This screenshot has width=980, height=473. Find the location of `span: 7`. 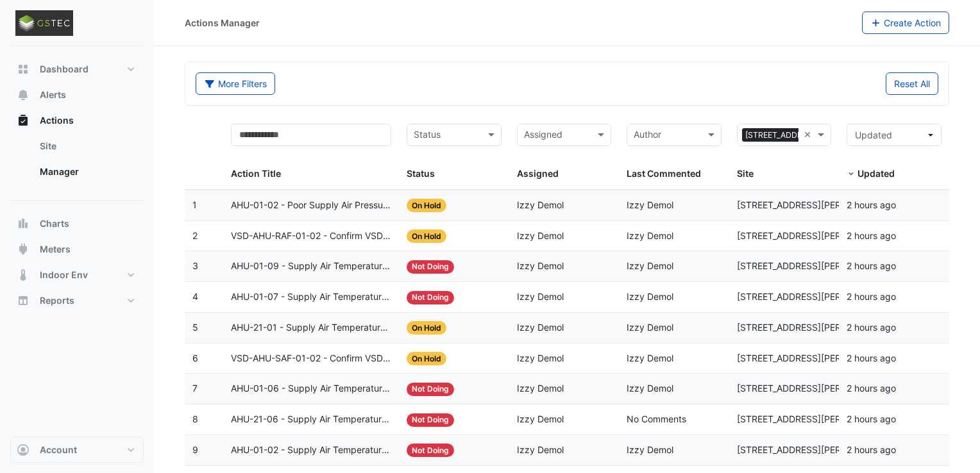

span: 7 is located at coordinates (195, 388).